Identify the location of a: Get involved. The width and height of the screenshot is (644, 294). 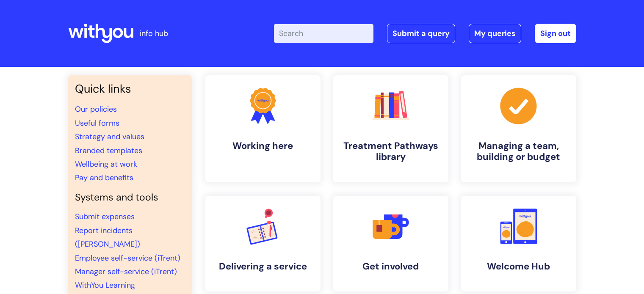
(391, 244).